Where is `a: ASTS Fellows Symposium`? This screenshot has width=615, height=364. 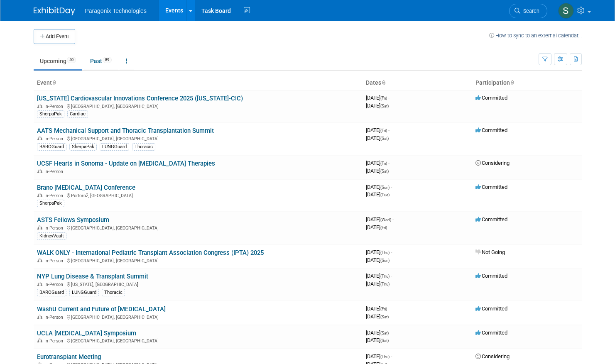
a: ASTS Fellows Symposium is located at coordinates (73, 220).